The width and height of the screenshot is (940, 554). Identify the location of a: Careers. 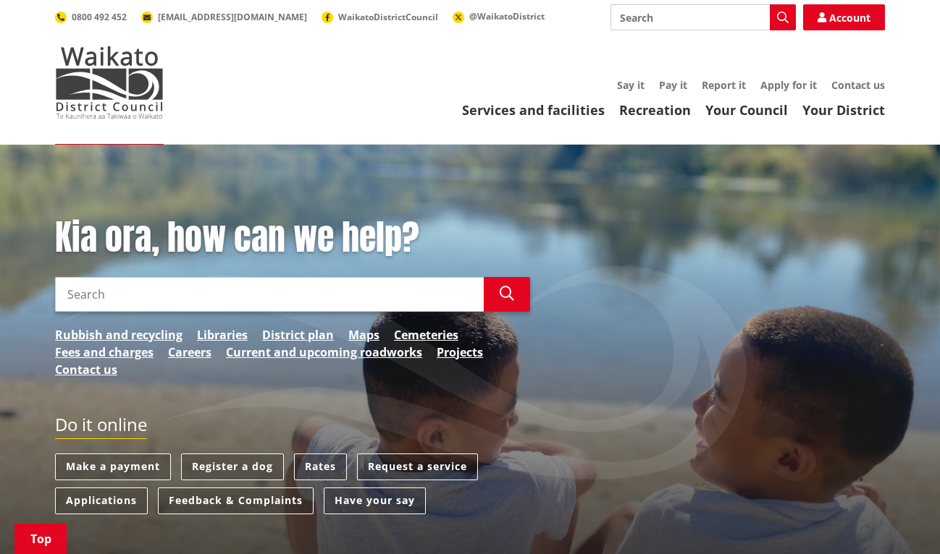
(190, 353).